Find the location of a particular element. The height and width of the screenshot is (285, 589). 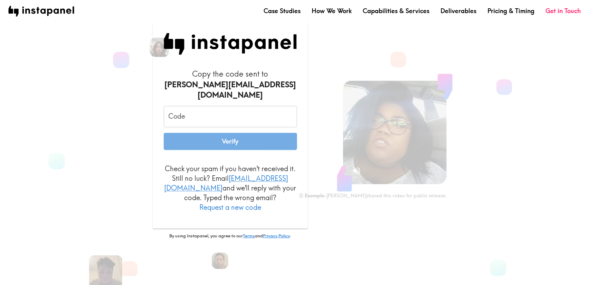

img: instapanel is located at coordinates (41, 11).